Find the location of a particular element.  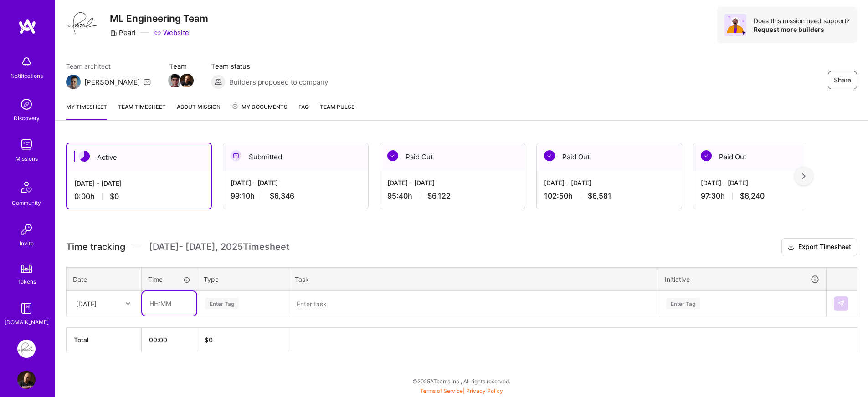

div: 102:50 h is located at coordinates (609, 196).